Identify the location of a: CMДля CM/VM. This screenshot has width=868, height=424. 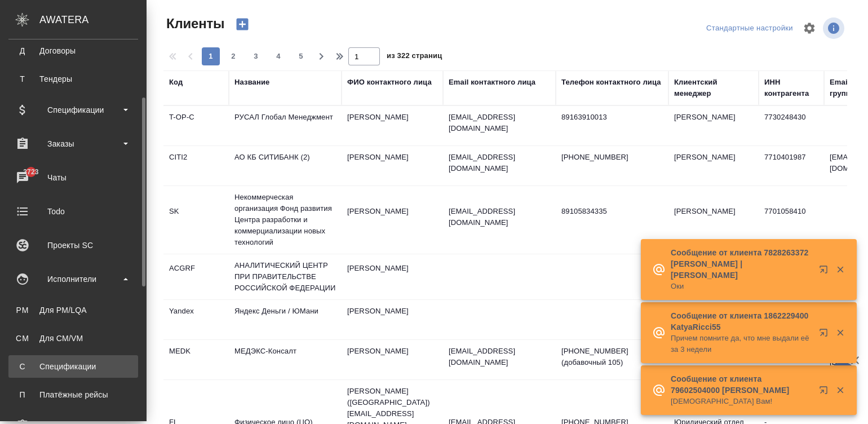
(73, 339).